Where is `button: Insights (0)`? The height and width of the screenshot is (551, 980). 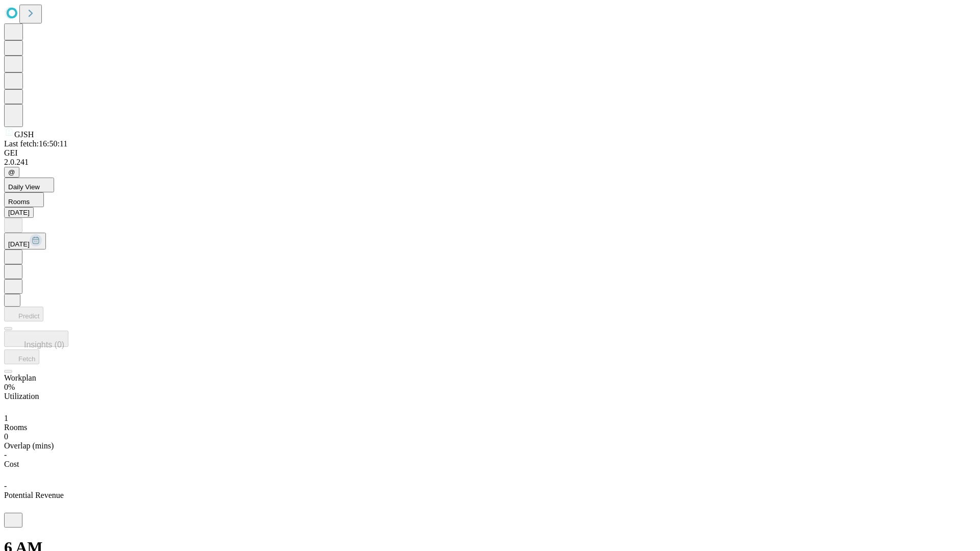
button: Insights (0) is located at coordinates (36, 339).